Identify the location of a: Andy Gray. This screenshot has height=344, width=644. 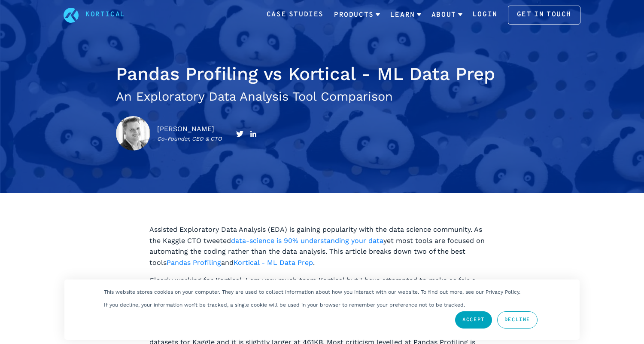
(133, 133).